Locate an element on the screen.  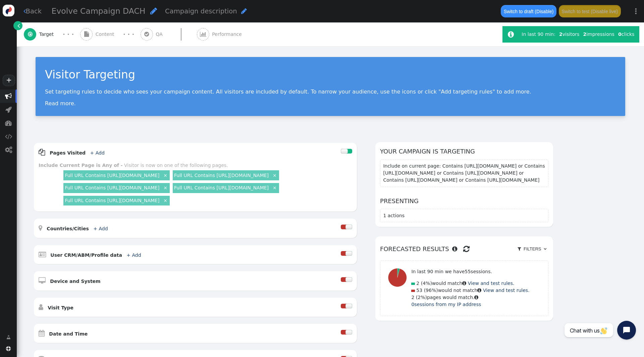
span: Performance is located at coordinates (228, 34).